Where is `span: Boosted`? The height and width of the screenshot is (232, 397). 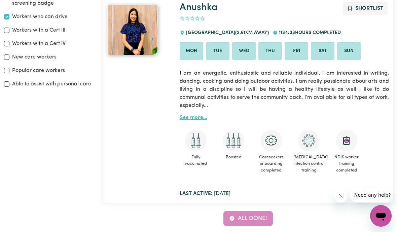 span: Boosted is located at coordinates (233, 157).